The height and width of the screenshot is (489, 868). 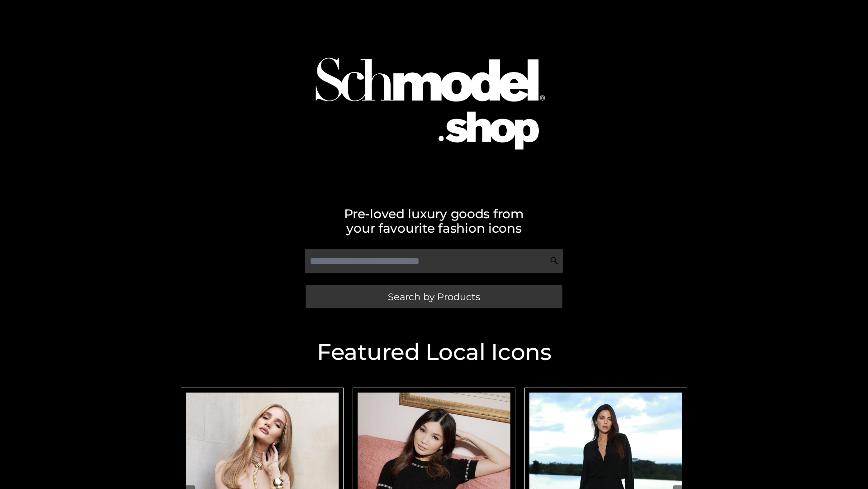 What do you see at coordinates (434, 296) in the screenshot?
I see `a: Search by Products` at bounding box center [434, 296].